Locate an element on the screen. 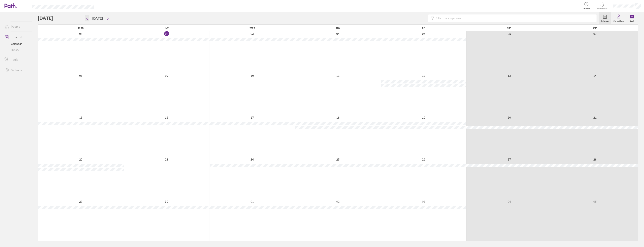 This screenshot has width=644, height=247. span: Get help is located at coordinates (586, 9).